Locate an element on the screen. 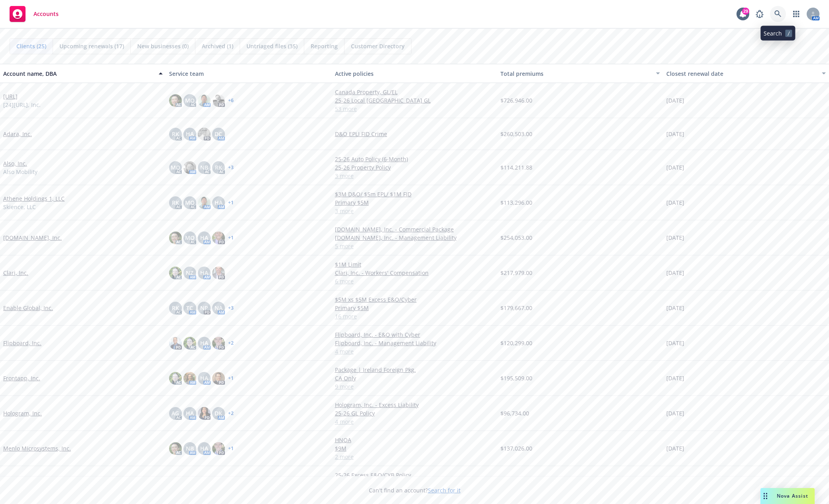  a: Canada Property, GL/EL is located at coordinates (415, 91).